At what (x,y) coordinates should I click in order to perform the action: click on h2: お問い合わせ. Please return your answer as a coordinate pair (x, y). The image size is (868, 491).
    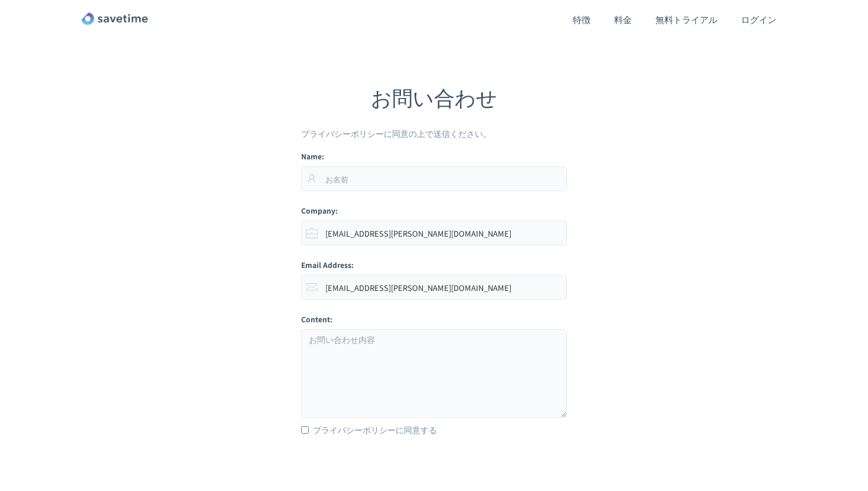
    Looking at the image, I should click on (434, 96).